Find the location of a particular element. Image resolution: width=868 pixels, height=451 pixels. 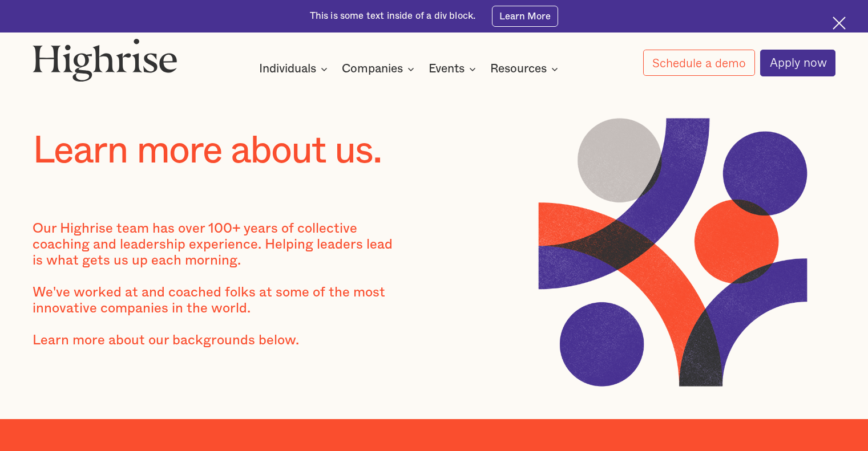

div: Our Highrise team has over 100+ years of collective coaching and leadership experience. Helping l... is located at coordinates (217, 293).